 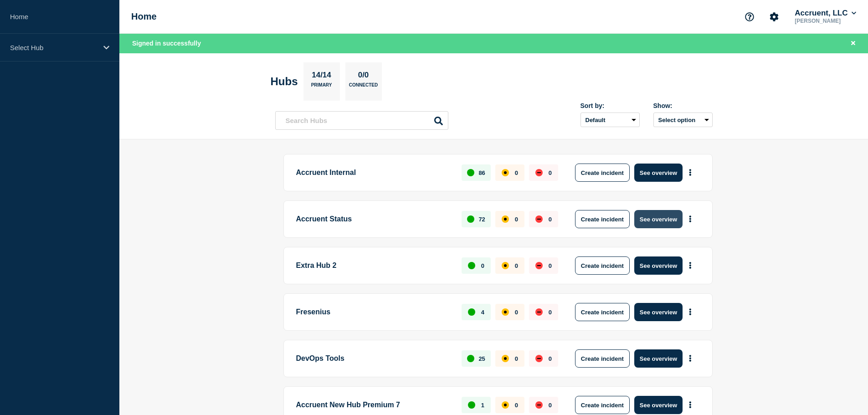 I want to click on p: Extra Hub 2, so click(x=373, y=265).